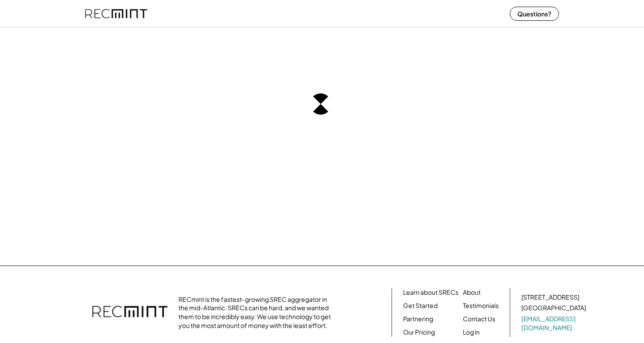 The width and height of the screenshot is (644, 343). I want to click on a: About, so click(472, 292).